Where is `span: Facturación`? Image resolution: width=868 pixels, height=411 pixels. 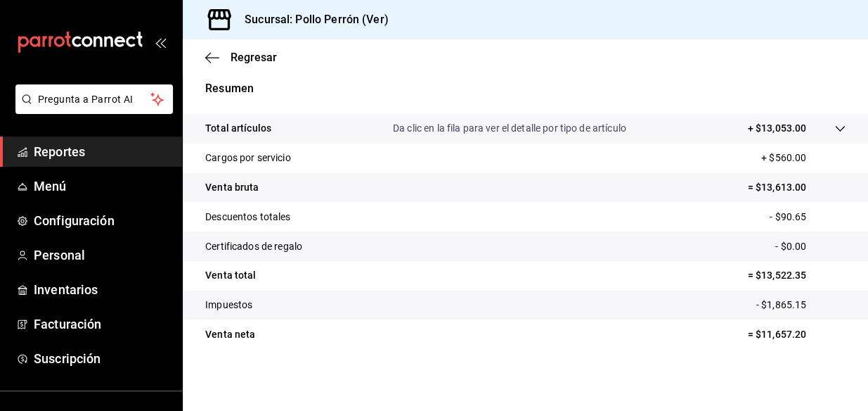
span: Facturación is located at coordinates (102, 323).